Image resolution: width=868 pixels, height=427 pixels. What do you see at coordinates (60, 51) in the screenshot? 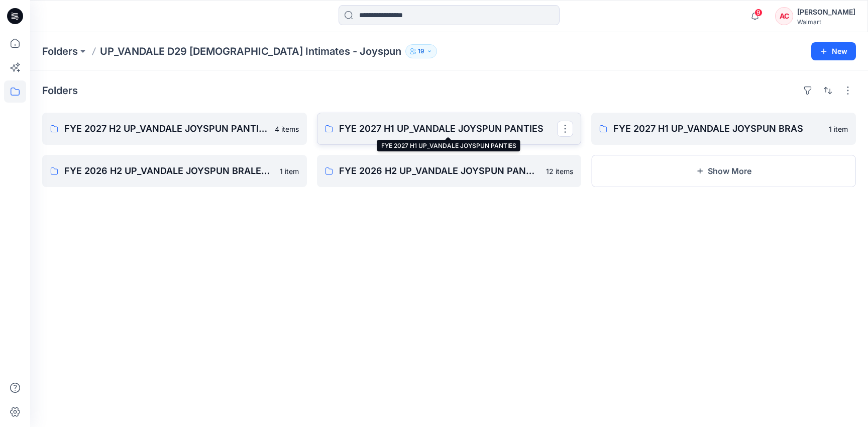
I see `p: Folders` at bounding box center [60, 51].